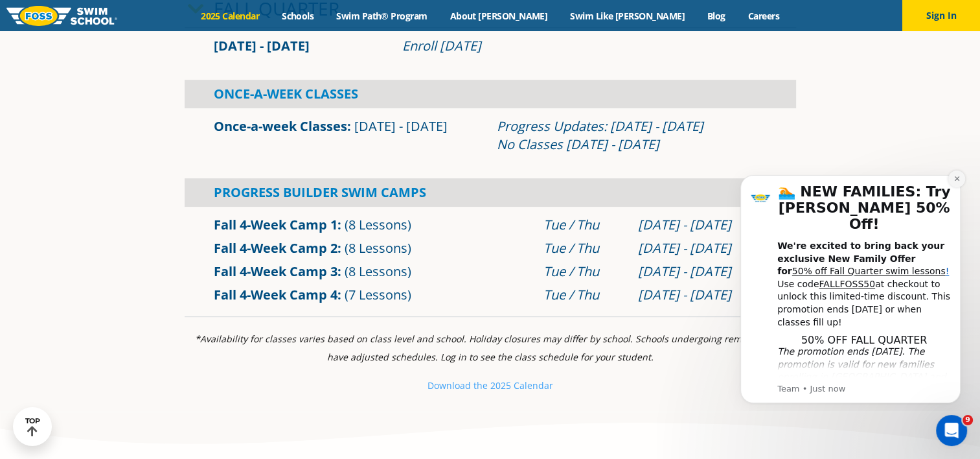 The width and height of the screenshot is (980, 459). I want to click on div: Notification stack, so click(129, 159).